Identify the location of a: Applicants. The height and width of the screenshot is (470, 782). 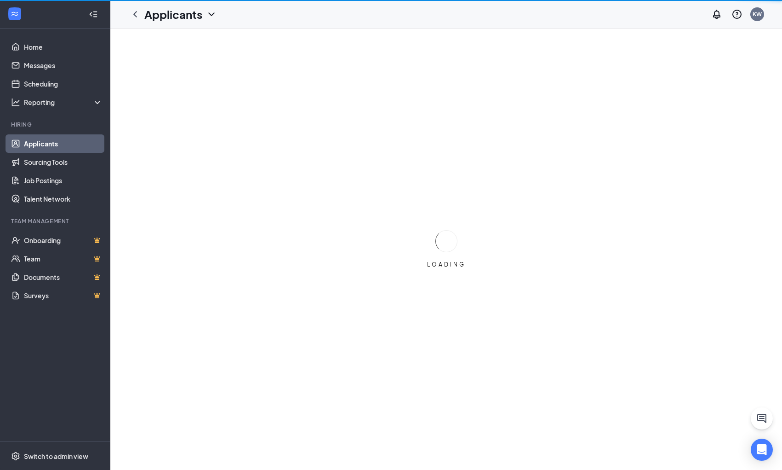
(63, 144).